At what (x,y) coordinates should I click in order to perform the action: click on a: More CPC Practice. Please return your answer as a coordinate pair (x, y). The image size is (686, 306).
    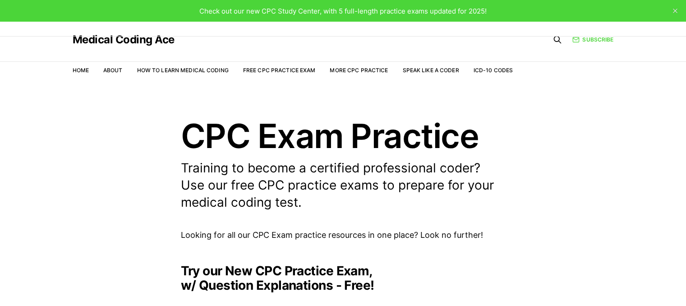
    Looking at the image, I should click on (358, 70).